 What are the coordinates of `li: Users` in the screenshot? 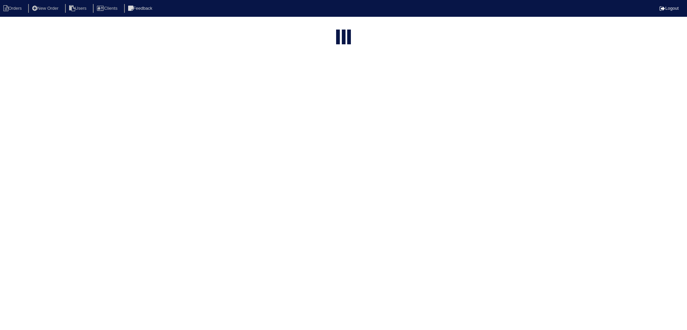 It's located at (78, 8).